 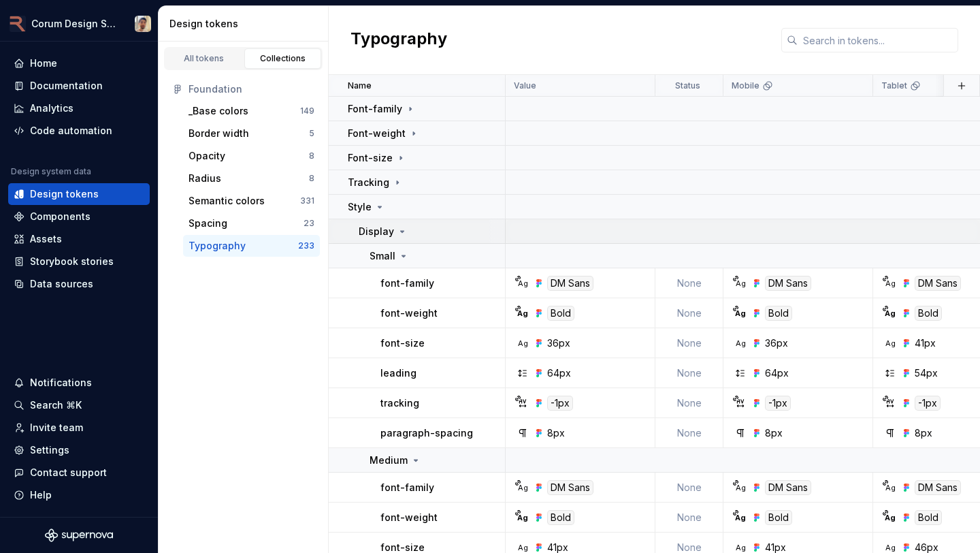 What do you see at coordinates (79, 284) in the screenshot?
I see `a: Data sources` at bounding box center [79, 284].